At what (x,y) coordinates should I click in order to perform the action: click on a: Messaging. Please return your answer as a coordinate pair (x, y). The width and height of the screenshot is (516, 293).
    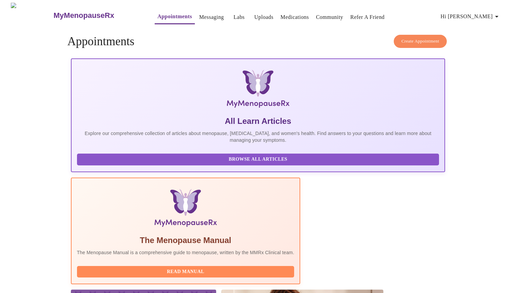
    Looking at the image, I should click on (211, 17).